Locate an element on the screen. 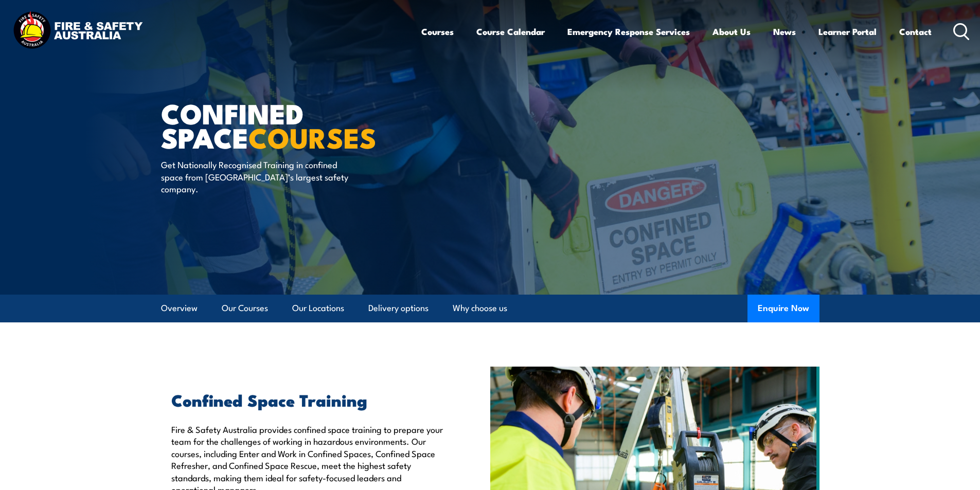 Image resolution: width=980 pixels, height=490 pixels. a: Overview is located at coordinates (179, 308).